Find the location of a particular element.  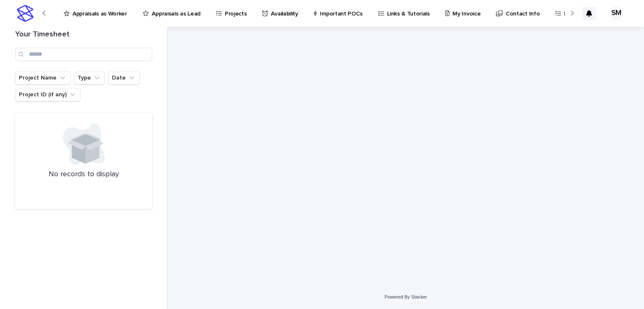

button: Type is located at coordinates (89, 78).